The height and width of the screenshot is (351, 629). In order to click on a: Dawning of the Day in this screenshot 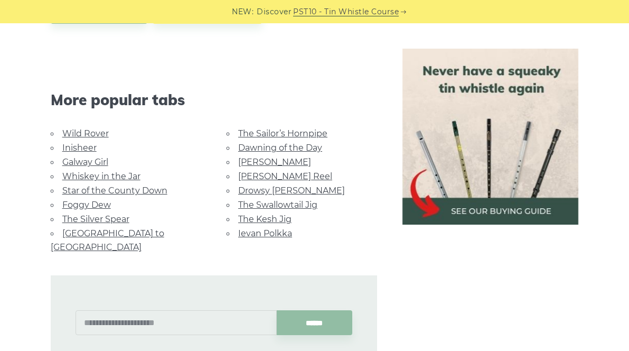, I will do `click(280, 147)`.